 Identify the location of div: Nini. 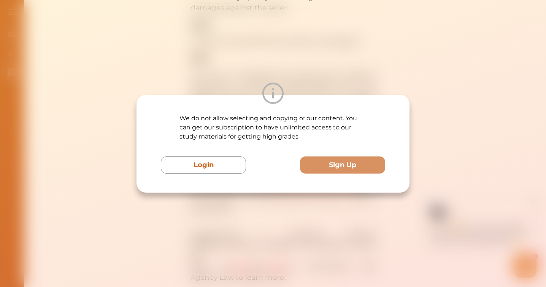
(90, 16).